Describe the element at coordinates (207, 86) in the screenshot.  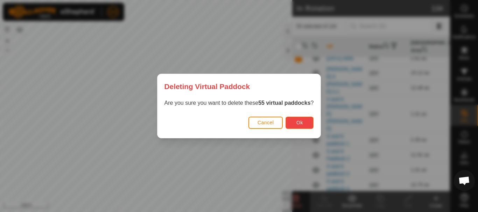
I see `span: Deleting Virtual Paddock` at that location.